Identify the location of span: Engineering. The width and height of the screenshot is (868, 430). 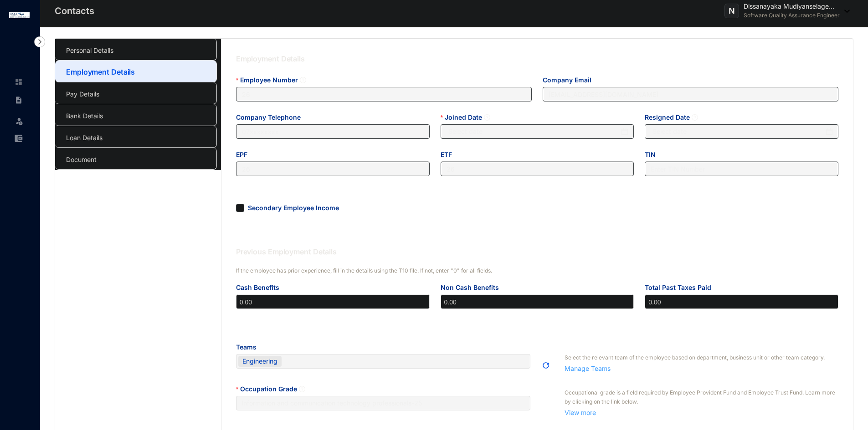
(260, 361).